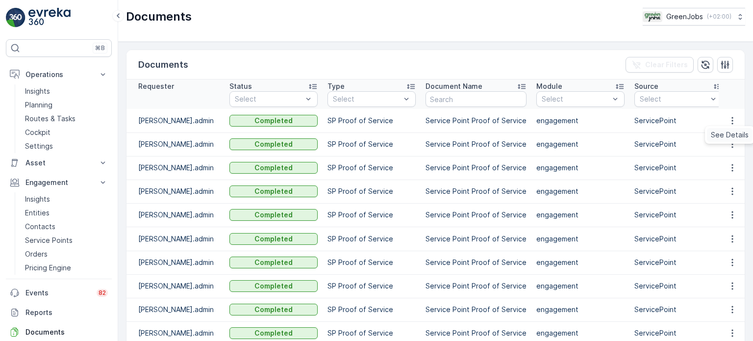 This screenshot has width=753, height=341. What do you see at coordinates (729, 135) in the screenshot?
I see `a: See Details` at bounding box center [729, 135].